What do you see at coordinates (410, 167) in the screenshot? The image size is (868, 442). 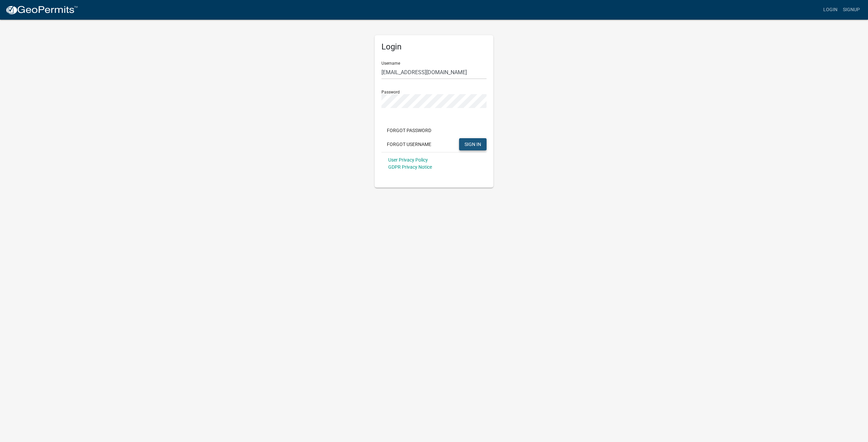 I see `a: GDPR Privacy Notice` at bounding box center [410, 167].